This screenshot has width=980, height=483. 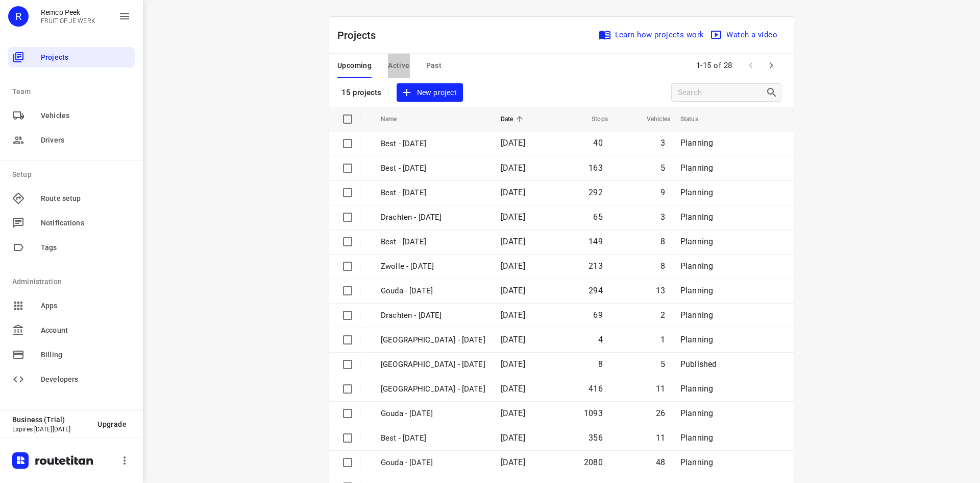 I want to click on div: Developers, so click(x=71, y=379).